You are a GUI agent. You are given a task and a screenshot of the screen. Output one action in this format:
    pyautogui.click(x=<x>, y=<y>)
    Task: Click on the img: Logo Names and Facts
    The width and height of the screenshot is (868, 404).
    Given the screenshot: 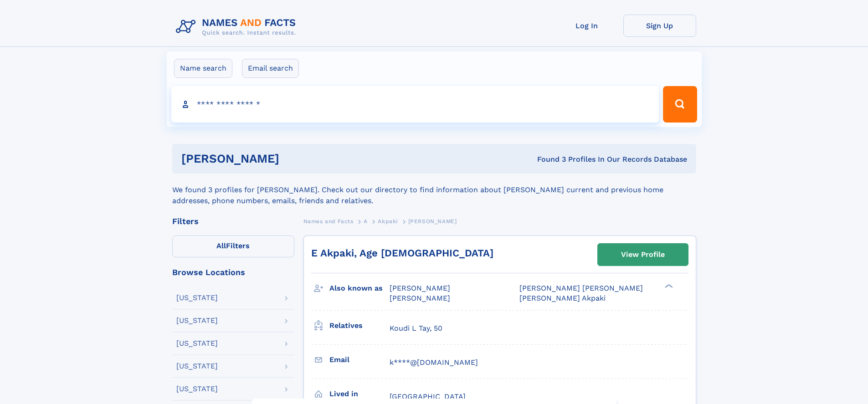 What is the action you would take?
    pyautogui.click(x=238, y=27)
    